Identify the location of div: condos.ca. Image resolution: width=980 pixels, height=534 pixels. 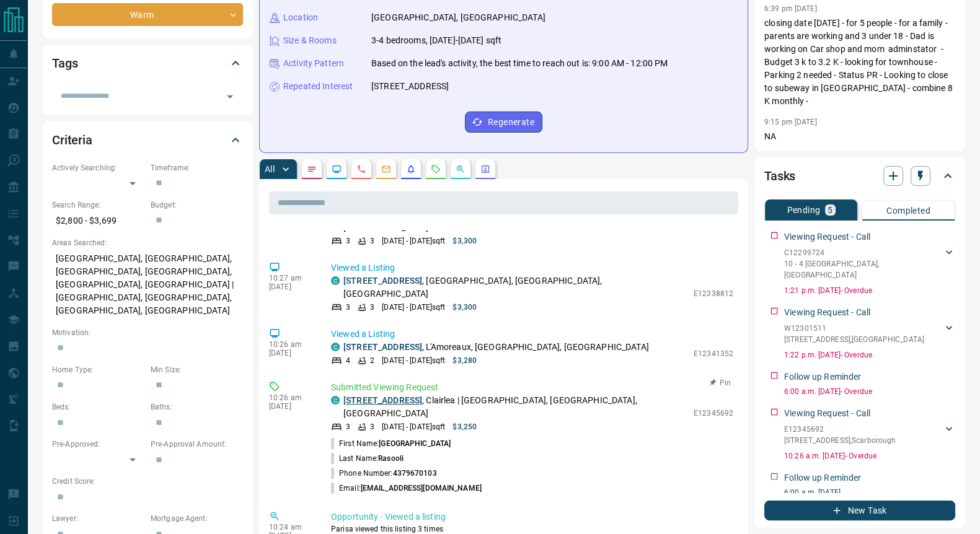
(336, 400).